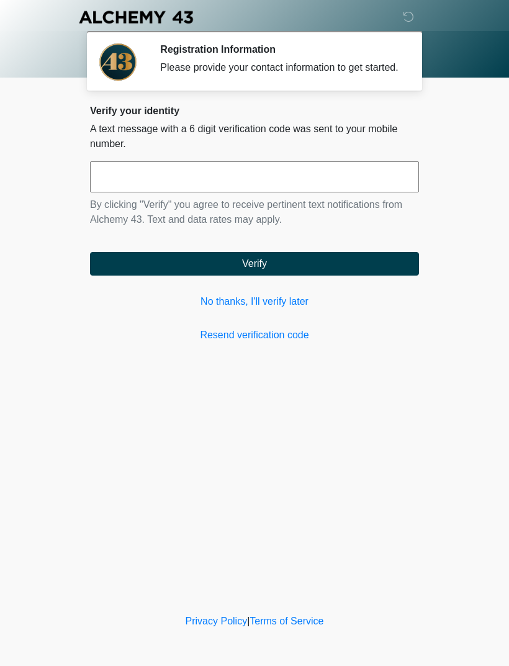 The width and height of the screenshot is (509, 666). What do you see at coordinates (136, 17) in the screenshot?
I see `img: Alchemy 43 Logo` at bounding box center [136, 17].